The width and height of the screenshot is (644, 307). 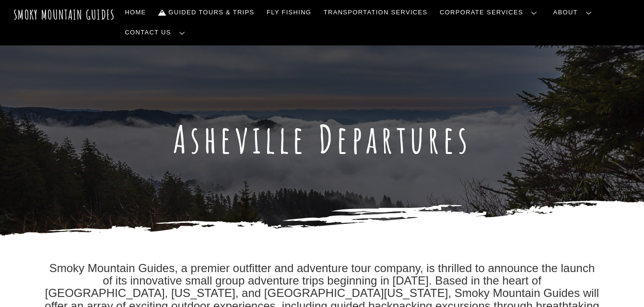 What do you see at coordinates (65, 15) in the screenshot?
I see `span: Smoky Mountain Guides` at bounding box center [65, 15].